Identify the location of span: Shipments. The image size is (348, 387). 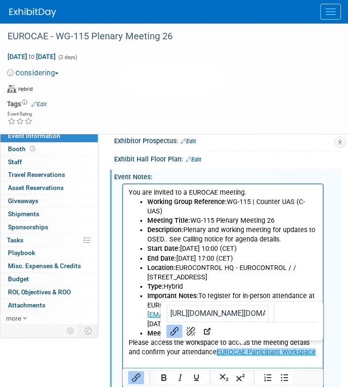
(23, 214).